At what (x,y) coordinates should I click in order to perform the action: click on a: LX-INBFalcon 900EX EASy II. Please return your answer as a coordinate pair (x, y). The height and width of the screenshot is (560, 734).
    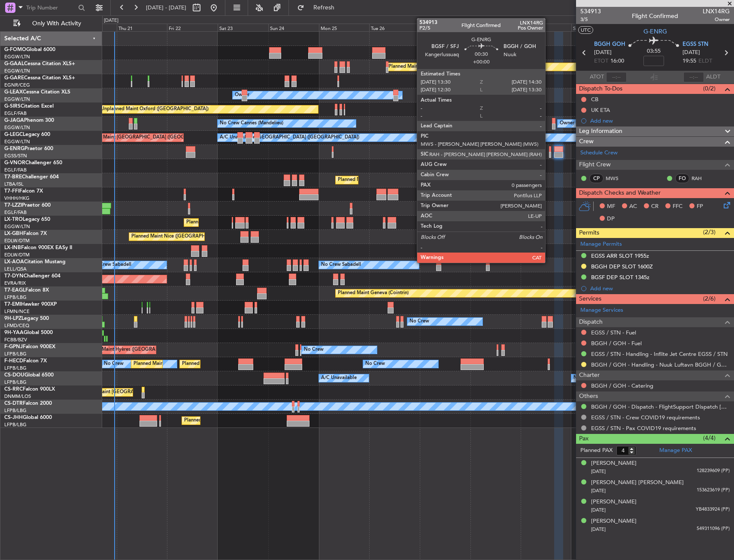
    Looking at the image, I should click on (38, 248).